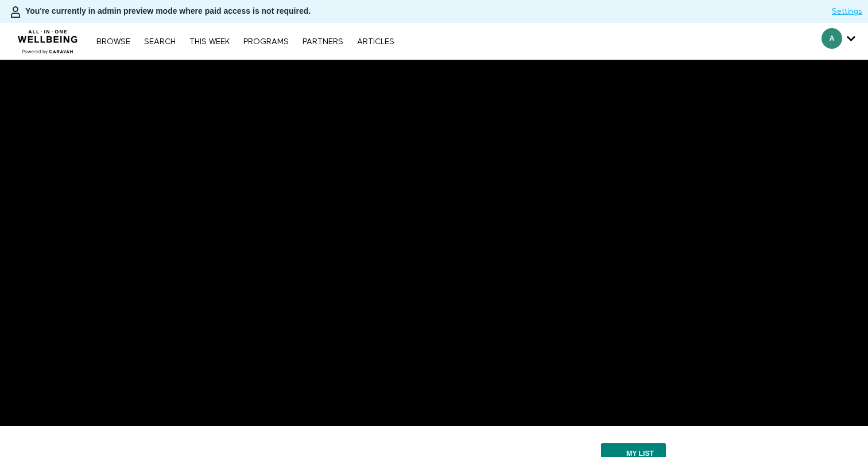  What do you see at coordinates (47, 39) in the screenshot?
I see `img: CARAVAN` at bounding box center [47, 39].